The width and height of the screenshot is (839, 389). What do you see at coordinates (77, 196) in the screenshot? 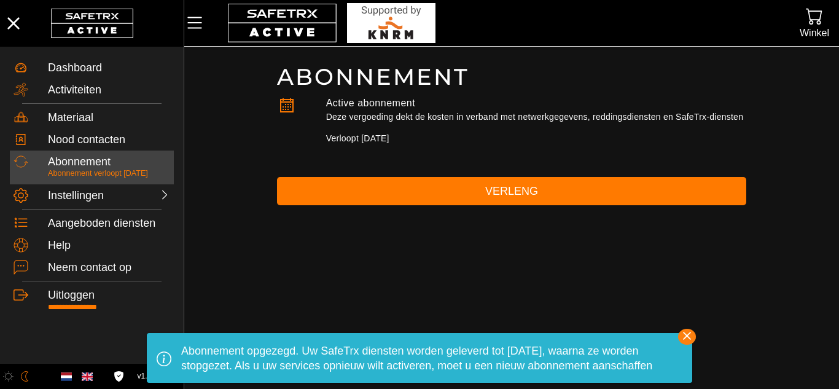
I see `div: Instellingen` at bounding box center [77, 196].